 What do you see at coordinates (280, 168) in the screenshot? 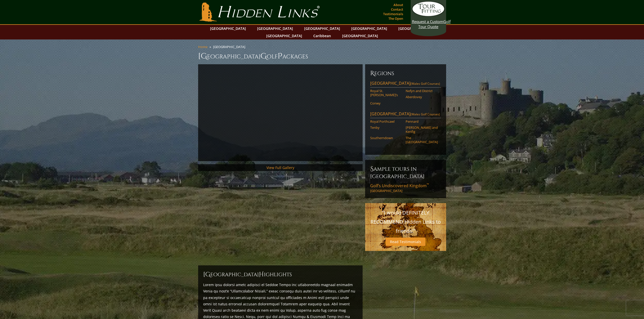
I see `a: View Full Gallery` at bounding box center [280, 168].